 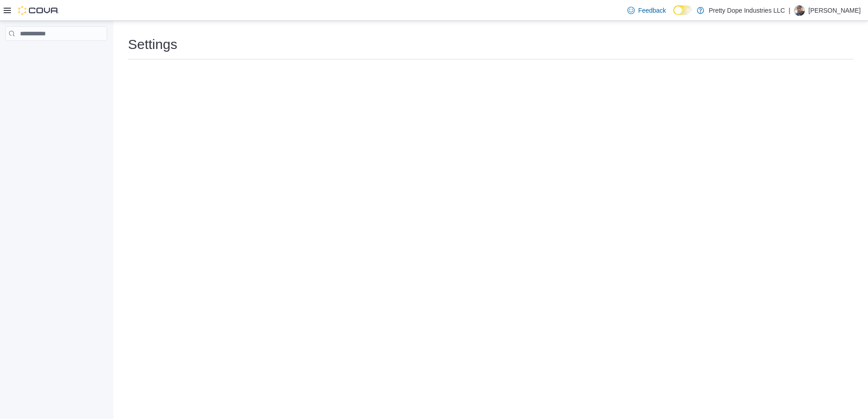 I want to click on img: Cova, so click(x=38, y=10).